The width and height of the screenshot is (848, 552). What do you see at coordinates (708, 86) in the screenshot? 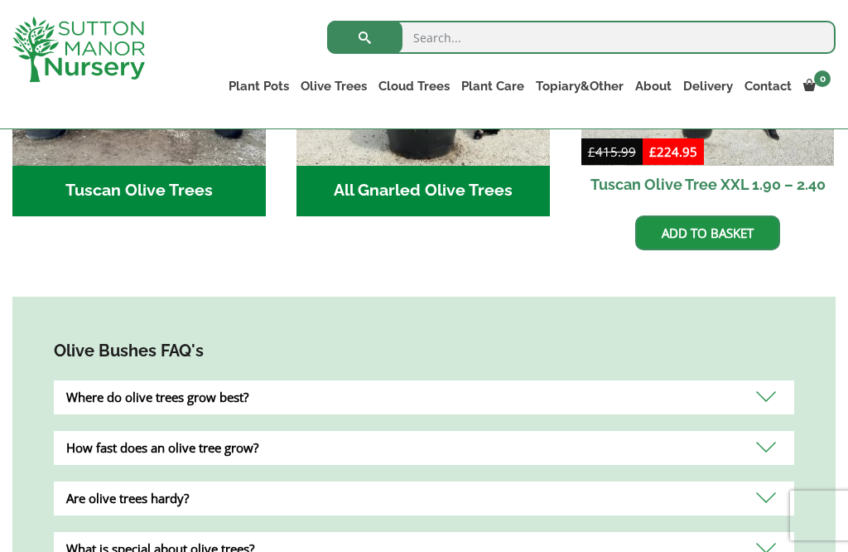
I see `a: Delivery` at bounding box center [708, 86].